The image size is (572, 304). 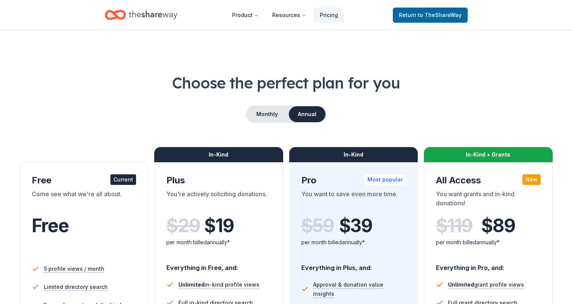 I want to click on div: Free, so click(x=84, y=180).